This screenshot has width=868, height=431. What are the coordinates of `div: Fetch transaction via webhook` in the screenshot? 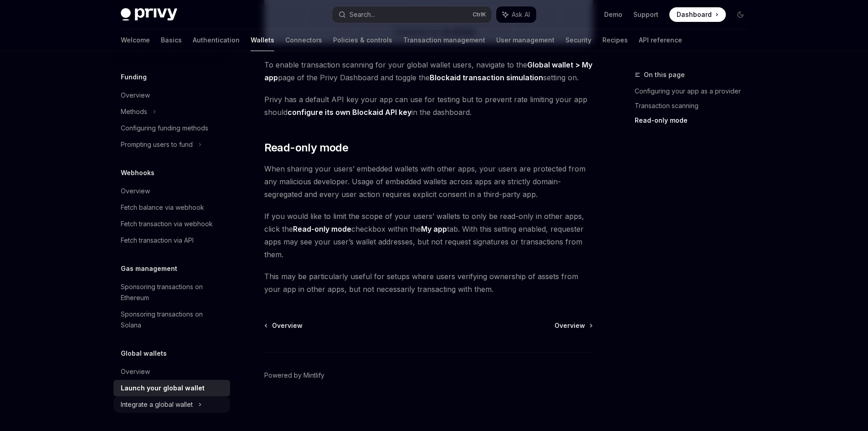 It's located at (167, 224).